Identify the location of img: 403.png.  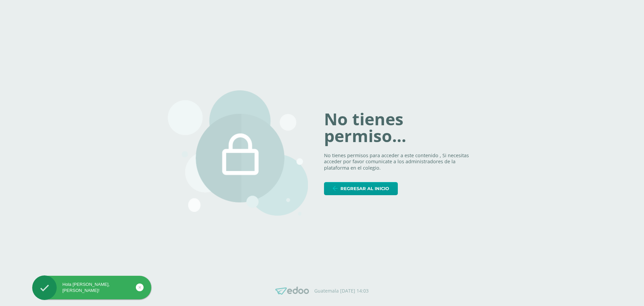
(238, 153).